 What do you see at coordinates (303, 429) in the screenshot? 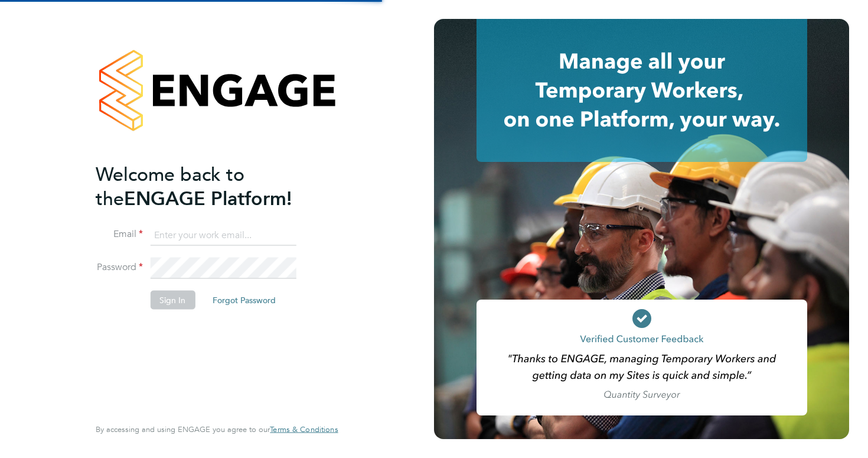
I see `span: Terms & Conditions` at bounding box center [303, 429].